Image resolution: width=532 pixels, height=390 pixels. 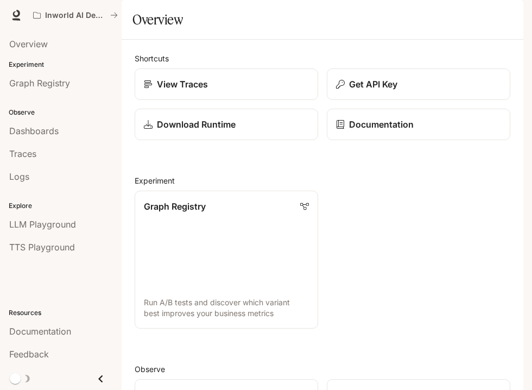 What do you see at coordinates (322, 58) in the screenshot?
I see `h2: Shortcuts` at bounding box center [322, 58].